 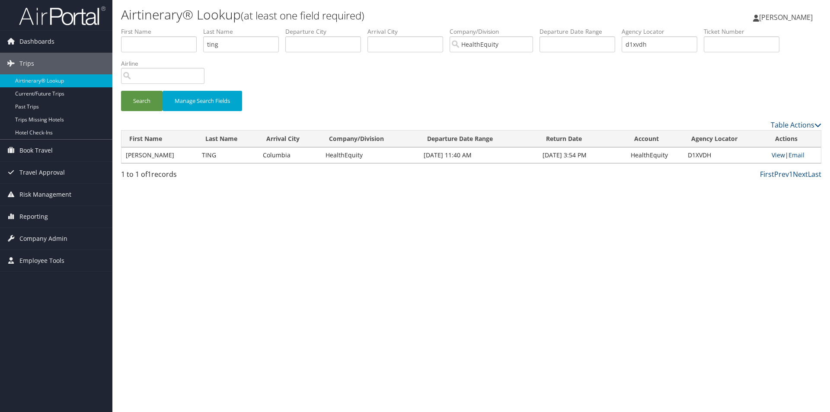 I want to click on a: 1, so click(x=790, y=174).